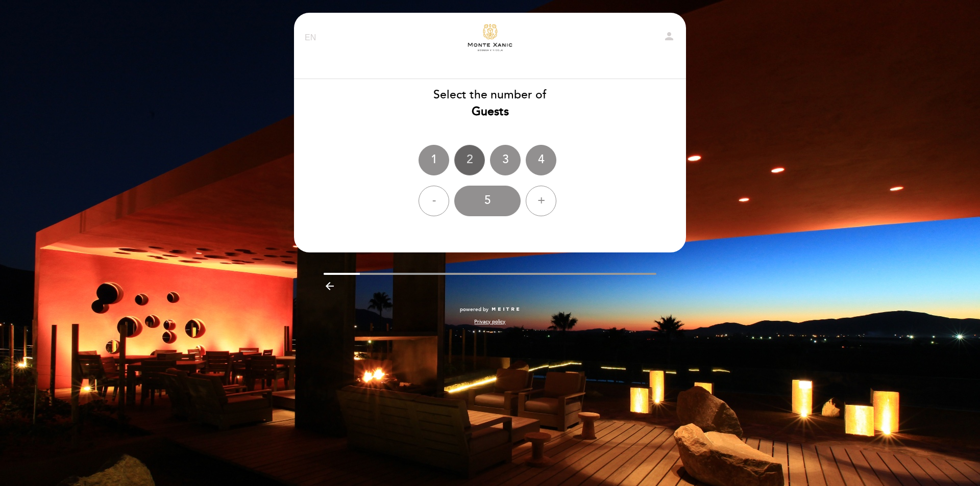  Describe the element at coordinates (505, 310) in the screenshot. I see `img: MEITRE` at that location.